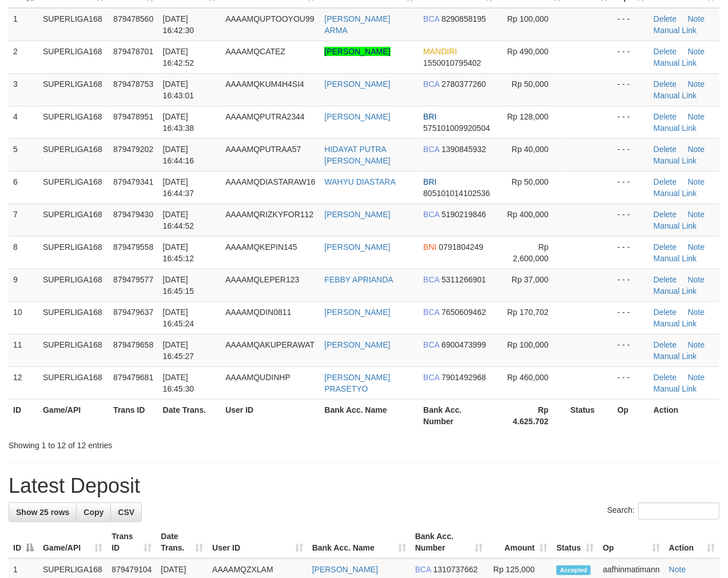 The image size is (728, 578). I want to click on span: 879479202, so click(133, 149).